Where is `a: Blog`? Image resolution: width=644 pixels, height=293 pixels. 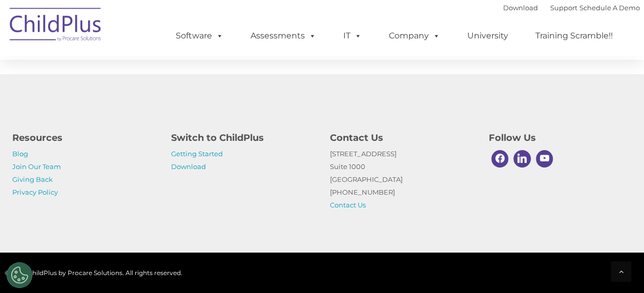 a: Blog is located at coordinates (20, 154).